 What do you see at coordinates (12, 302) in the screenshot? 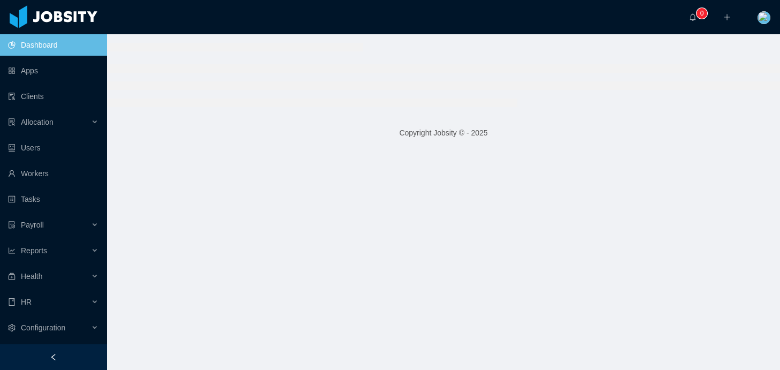
I see `i: icon: book` at bounding box center [12, 302].